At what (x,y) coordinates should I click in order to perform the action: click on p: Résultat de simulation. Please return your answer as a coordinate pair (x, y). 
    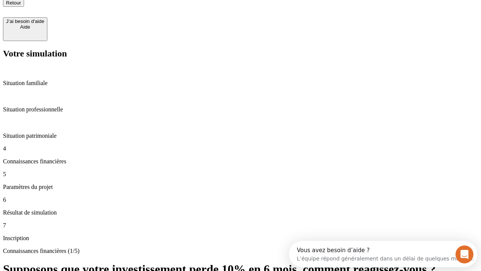
    Looking at the image, I should click on (241, 212).